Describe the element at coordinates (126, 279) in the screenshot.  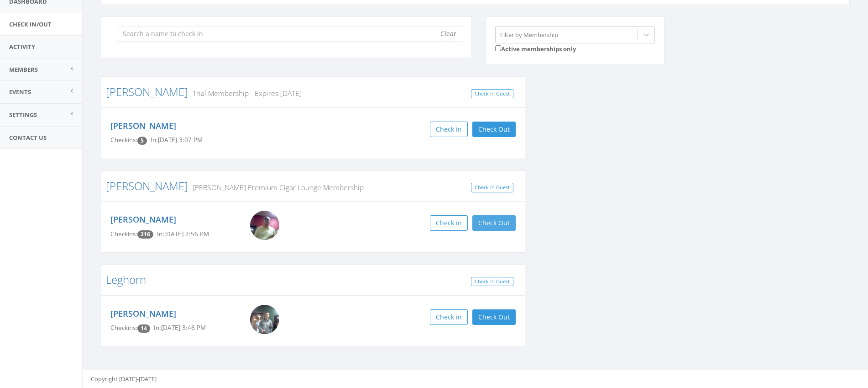
I see `a: Leghorn` at that location.